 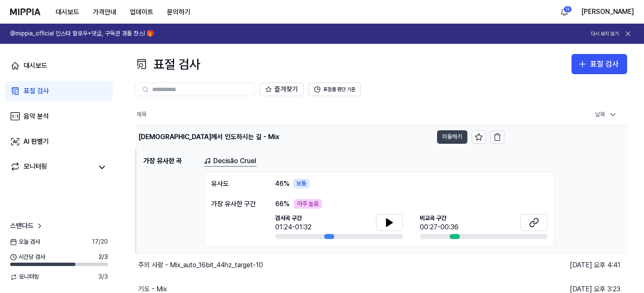 What do you see at coordinates (142, 12) in the screenshot?
I see `button: 업데이트` at bounding box center [142, 12].